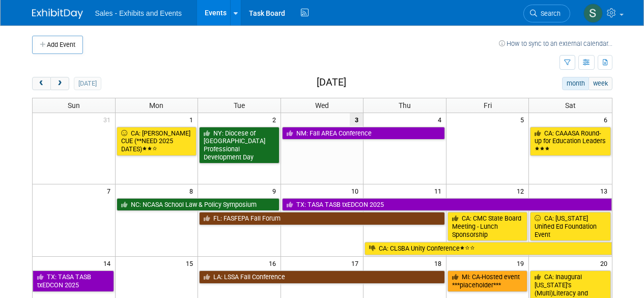  I want to click on span: 10, so click(357, 190).